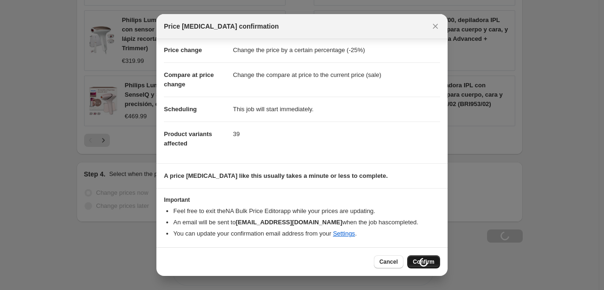  Describe the element at coordinates (389, 262) in the screenshot. I see `span: Cancel` at that location.